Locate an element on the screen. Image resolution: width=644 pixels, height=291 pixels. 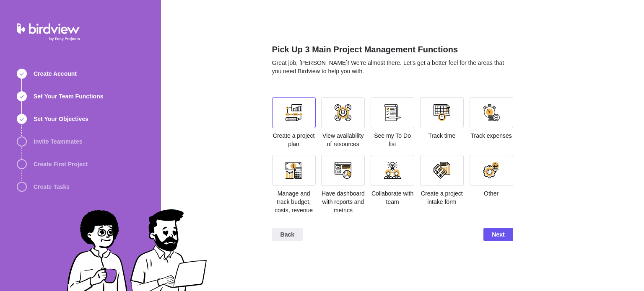
span: Set Your Team Functions is located at coordinates (68, 96).